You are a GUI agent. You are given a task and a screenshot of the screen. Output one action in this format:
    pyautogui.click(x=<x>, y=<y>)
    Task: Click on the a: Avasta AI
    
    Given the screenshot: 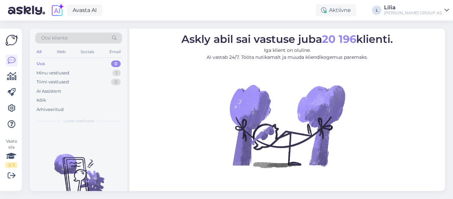 What is the action you would take?
    pyautogui.click(x=85, y=10)
    